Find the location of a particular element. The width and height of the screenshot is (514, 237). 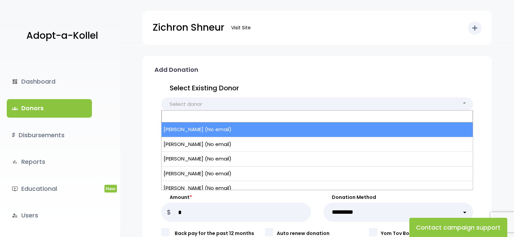

p: Zichron Shneur is located at coordinates (188, 28).